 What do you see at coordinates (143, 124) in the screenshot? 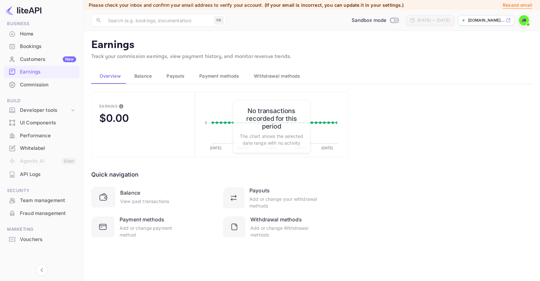
I see `button: EarningThis is the amount of confirmed commission that will be paid to you on the next scheduled ...` at bounding box center [143, 124].